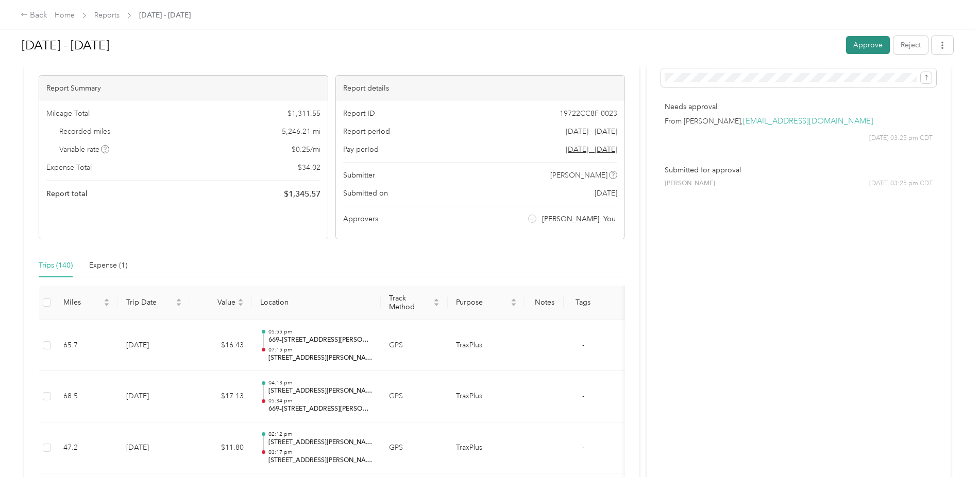  What do you see at coordinates (221, 448) in the screenshot?
I see `td: $11.80` at bounding box center [221, 448].